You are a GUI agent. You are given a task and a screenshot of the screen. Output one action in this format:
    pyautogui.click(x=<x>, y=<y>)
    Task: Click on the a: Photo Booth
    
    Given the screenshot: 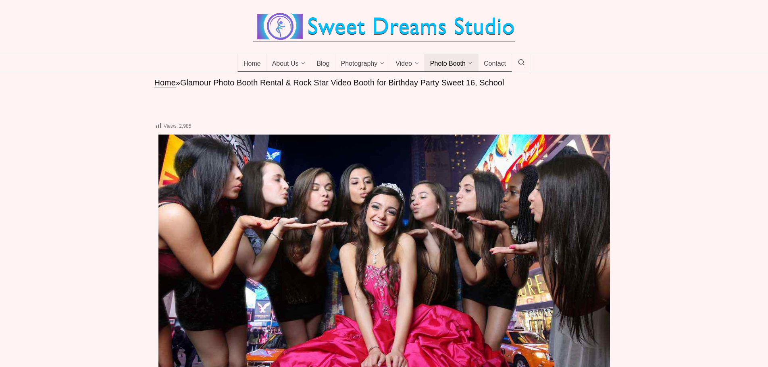 What is the action you would take?
    pyautogui.click(x=452, y=63)
    